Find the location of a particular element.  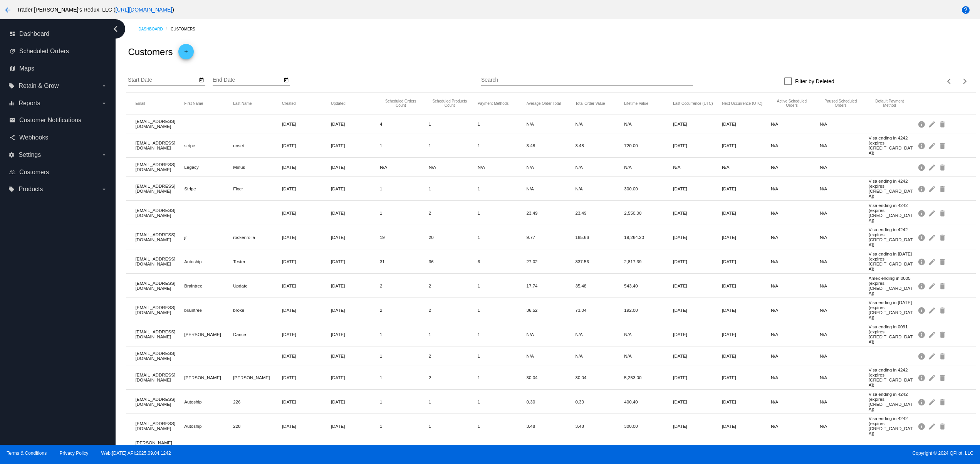

button: Change sorting for Email is located at coordinates (140, 103).